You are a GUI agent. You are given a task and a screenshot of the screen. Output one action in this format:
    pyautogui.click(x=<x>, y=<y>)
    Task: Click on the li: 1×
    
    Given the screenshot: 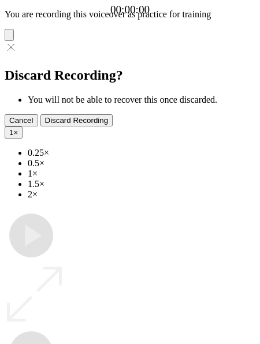 What is the action you would take?
    pyautogui.click(x=141, y=174)
    